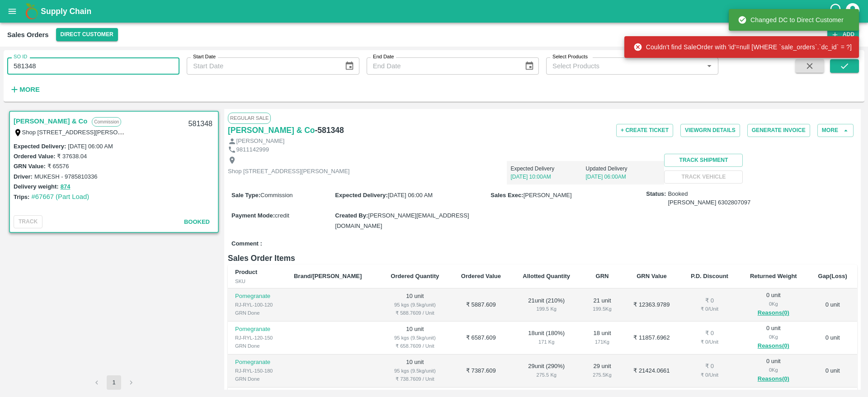  I want to click on b: Ordered Value, so click(481, 276).